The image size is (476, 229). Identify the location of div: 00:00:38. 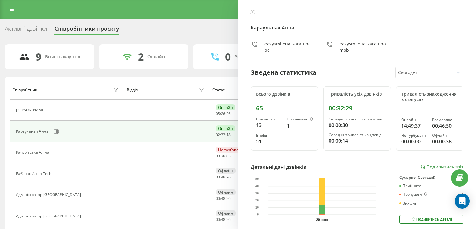
(445, 141).